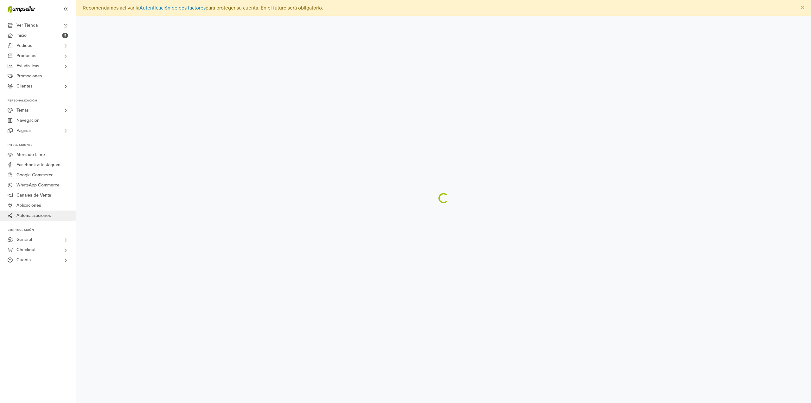  Describe the element at coordinates (22, 35) in the screenshot. I see `span: Inicio` at that location.